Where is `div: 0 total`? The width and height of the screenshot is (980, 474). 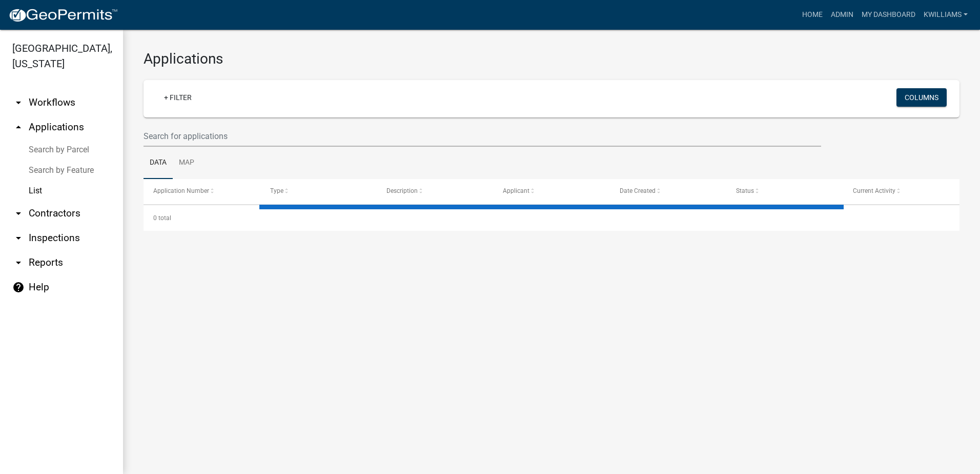
div: 0 total is located at coordinates (552, 218).